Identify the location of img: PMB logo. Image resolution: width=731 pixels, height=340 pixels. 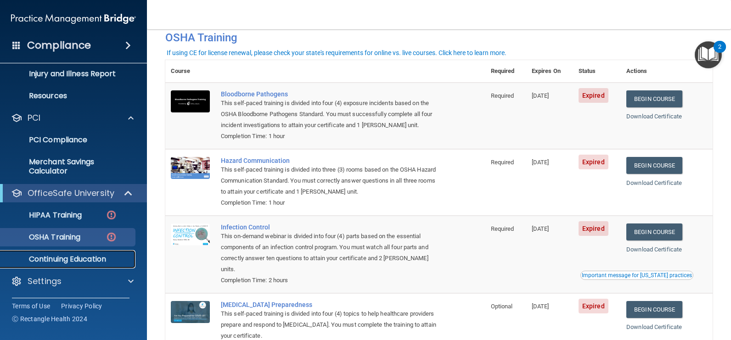
(73, 19).